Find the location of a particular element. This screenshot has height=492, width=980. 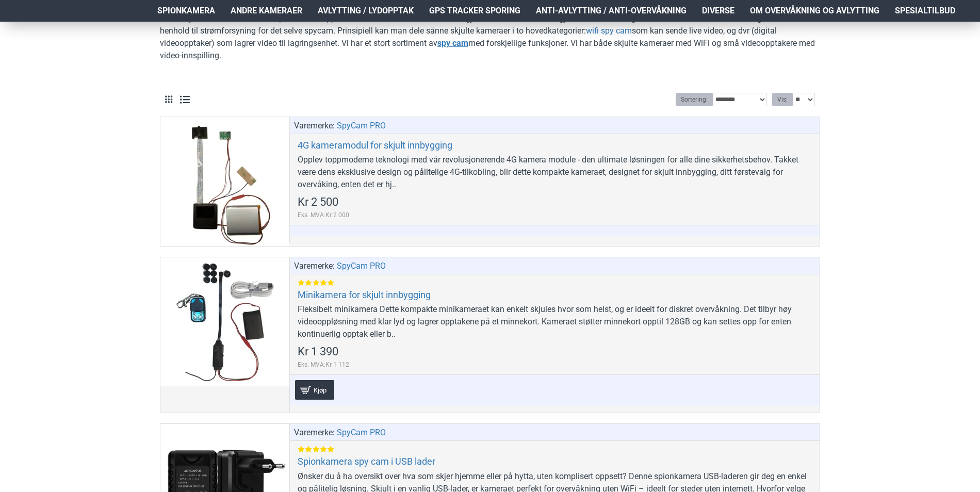

span: GPS Tracker Sporing is located at coordinates (474, 11).